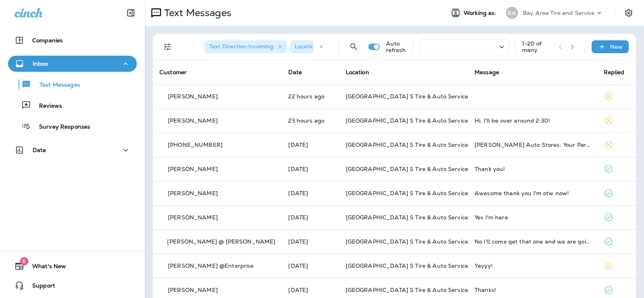 This screenshot has height=298, width=644. What do you see at coordinates (48, 41) in the screenshot?
I see `p: Companies` at bounding box center [48, 41].